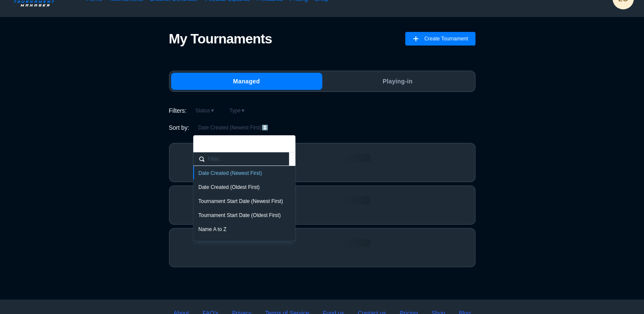 The width and height of the screenshot is (644, 314). I want to click on div: Tournament Start Date (Newest First), so click(244, 201).